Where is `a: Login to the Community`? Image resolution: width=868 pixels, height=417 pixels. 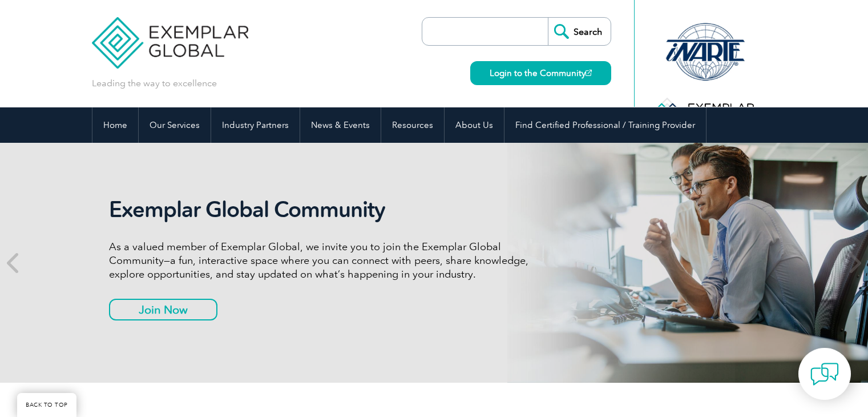 a: Login to the Community is located at coordinates (541, 73).